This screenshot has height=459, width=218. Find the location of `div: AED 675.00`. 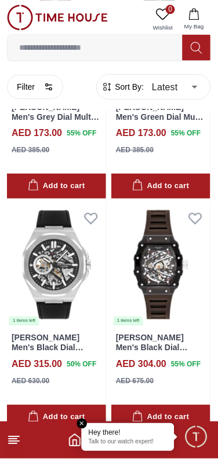

div: AED 675.00 is located at coordinates (134, 382).